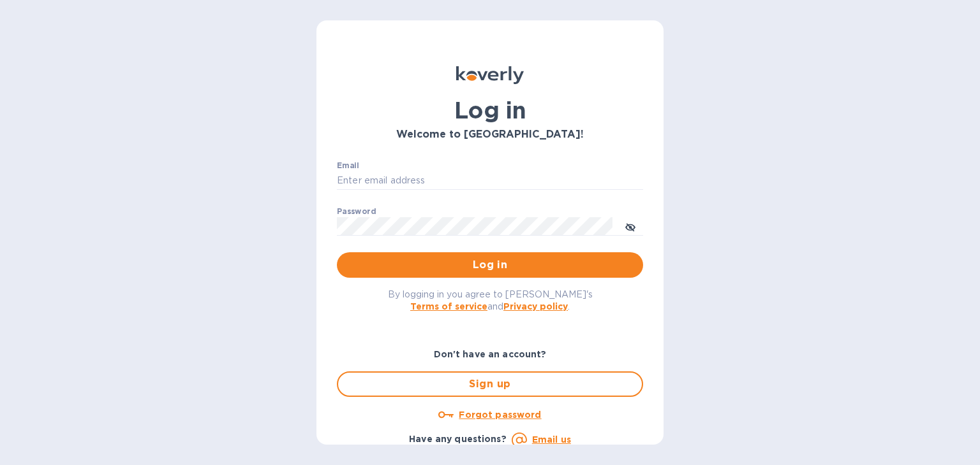 This screenshot has width=980, height=465. I want to click on b: Email us, so click(551, 440).